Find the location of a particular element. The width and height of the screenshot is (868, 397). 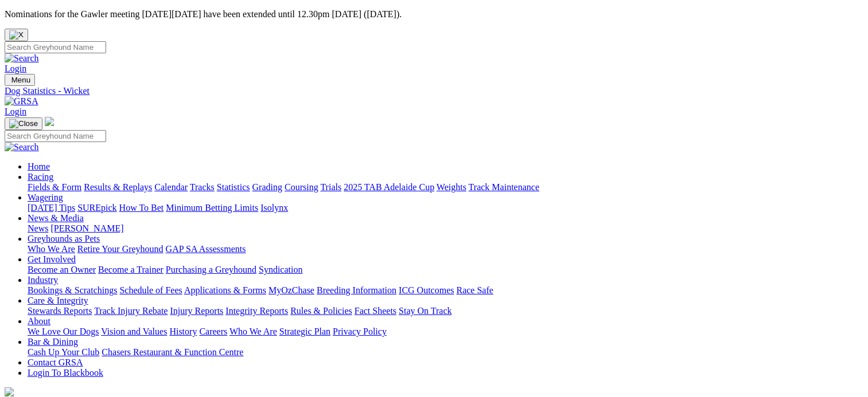

a: Calendar is located at coordinates (171, 187).